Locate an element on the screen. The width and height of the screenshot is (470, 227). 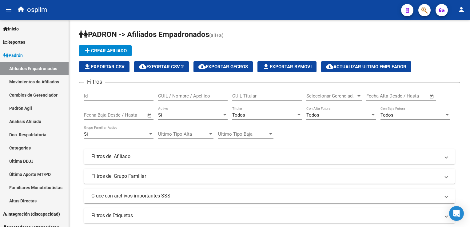
mat-panel-title: Cruce con archivos importantes SSS is located at coordinates (266, 196).